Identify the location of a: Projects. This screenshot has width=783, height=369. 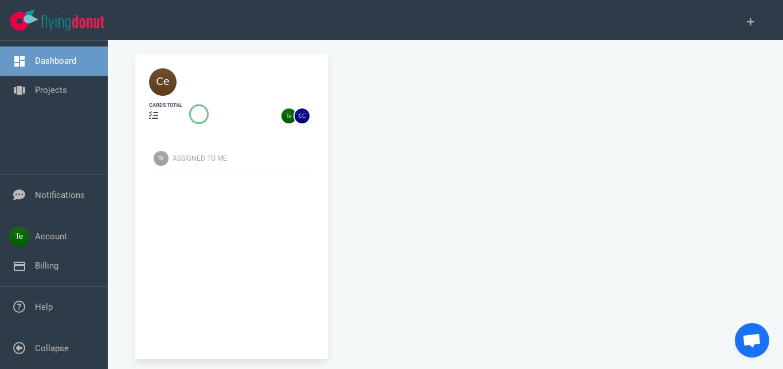
(51, 90).